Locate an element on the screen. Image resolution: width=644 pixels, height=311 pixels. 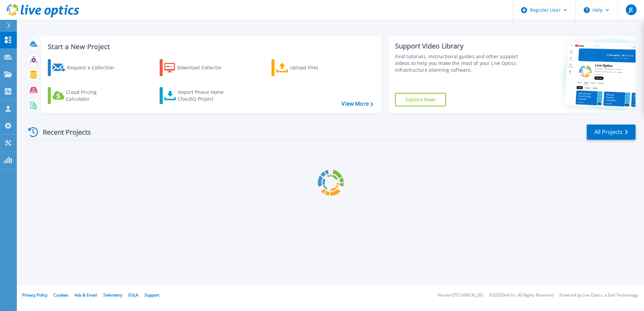
div: Support Video Library is located at coordinates (458, 46).